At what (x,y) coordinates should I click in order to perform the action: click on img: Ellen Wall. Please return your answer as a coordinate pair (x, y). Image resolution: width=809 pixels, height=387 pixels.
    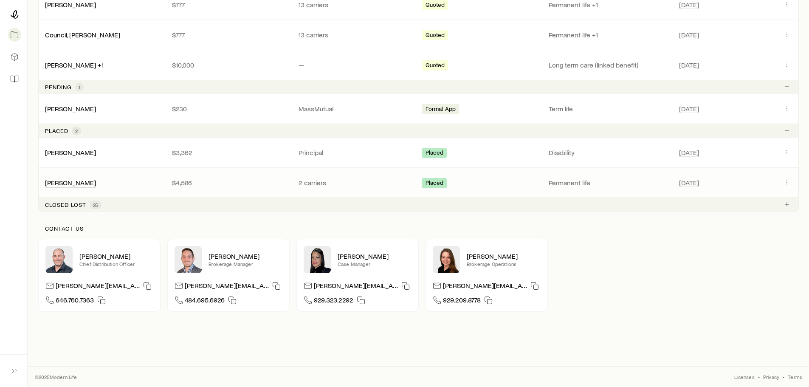
    Looking at the image, I should click on (446, 259).